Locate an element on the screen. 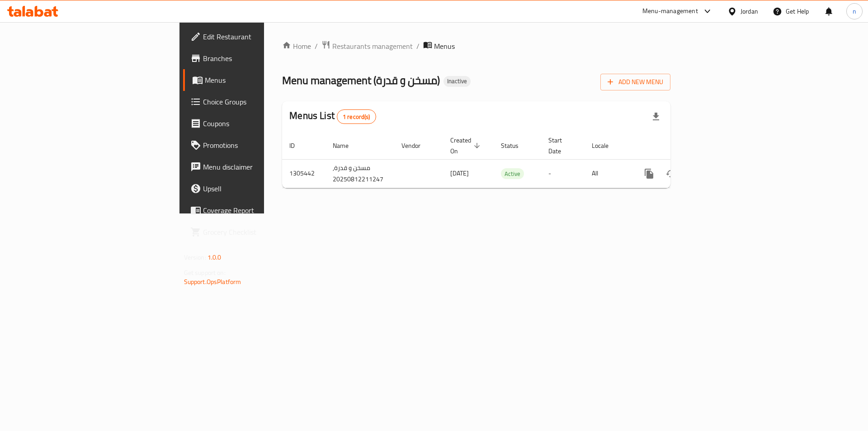 This screenshot has width=868, height=431. span: Choice Groups is located at coordinates (260, 102).